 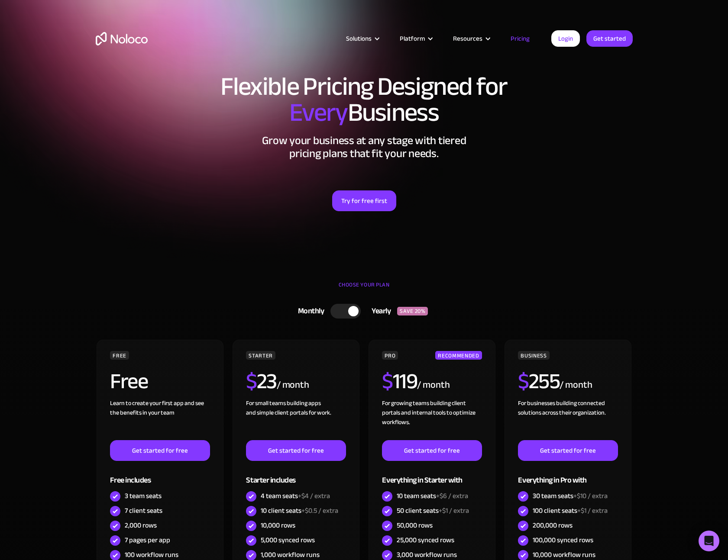 I want to click on div: Starter includes, so click(x=295, y=475).